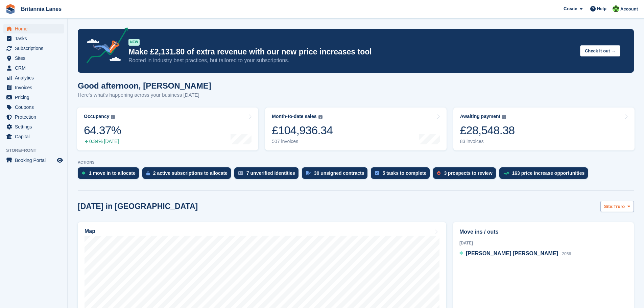 This screenshot has height=308, width=644. I want to click on div: 3 prospects to review, so click(468, 173).